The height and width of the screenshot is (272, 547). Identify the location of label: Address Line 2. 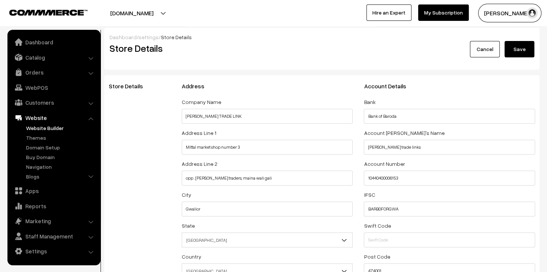
(200, 164).